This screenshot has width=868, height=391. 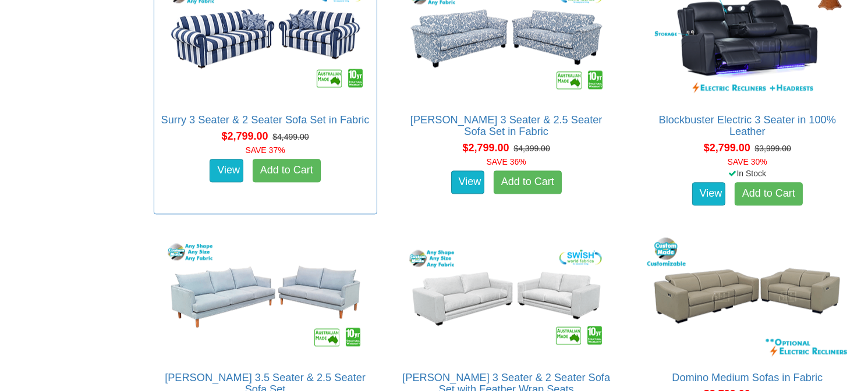 What do you see at coordinates (747, 296) in the screenshot?
I see `img: Domino Medium Sofas in Fabric` at bounding box center [747, 296].